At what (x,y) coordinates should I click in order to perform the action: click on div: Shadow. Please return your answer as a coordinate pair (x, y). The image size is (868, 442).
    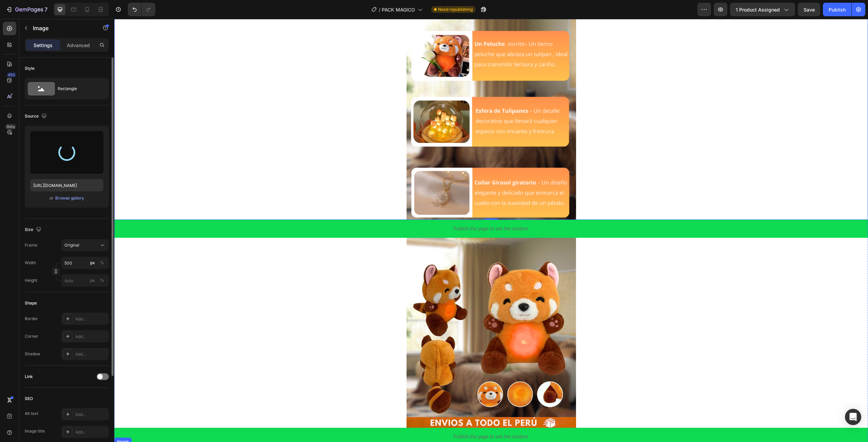
    Looking at the image, I should click on (32, 354).